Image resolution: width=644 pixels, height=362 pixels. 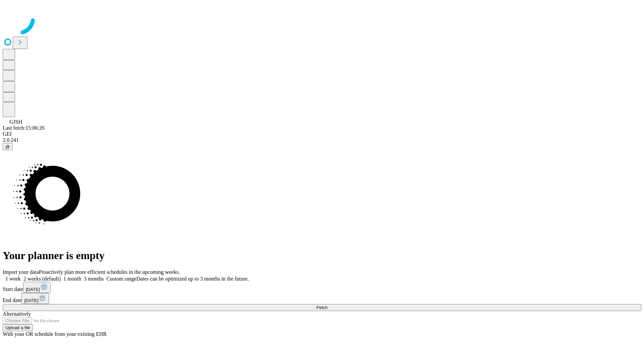 What do you see at coordinates (193, 279) in the screenshot?
I see `span: Dates can be optimized up to 3 months in the future.` at bounding box center [193, 279].